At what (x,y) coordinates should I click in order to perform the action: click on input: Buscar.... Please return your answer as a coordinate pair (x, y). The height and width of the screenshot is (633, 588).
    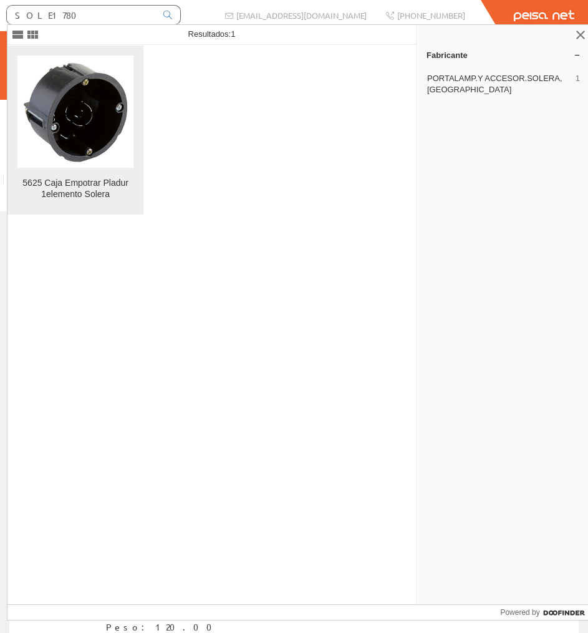
    Looking at the image, I should click on (81, 15).